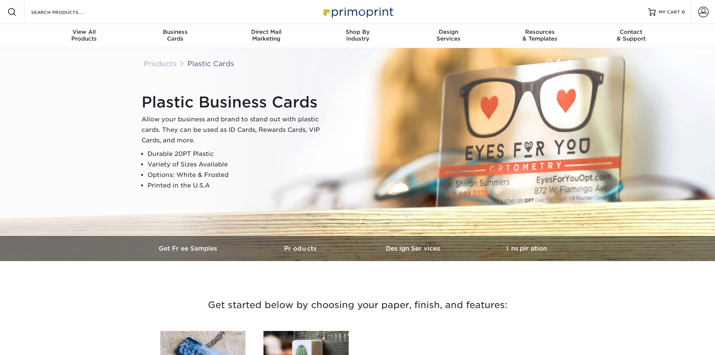 The height and width of the screenshot is (355, 715). Describe the element at coordinates (540, 35) in the screenshot. I see `div: & Templates` at that location.